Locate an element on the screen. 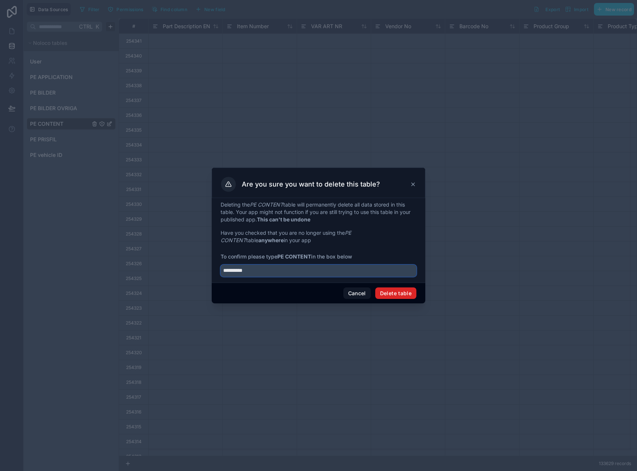 This screenshot has width=637, height=471. strong: This can't be undone is located at coordinates (284, 219).